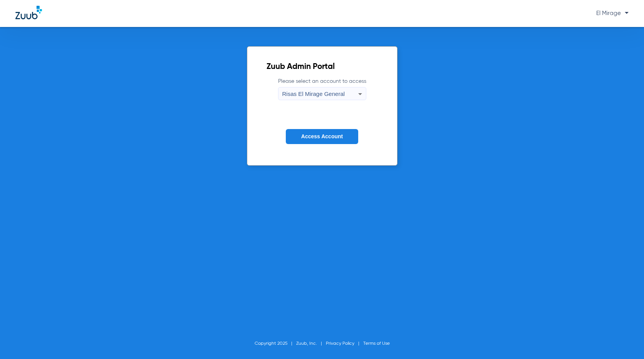 This screenshot has height=359, width=644. What do you see at coordinates (314, 94) in the screenshot?
I see `span: Risas El Mirage General` at bounding box center [314, 94].